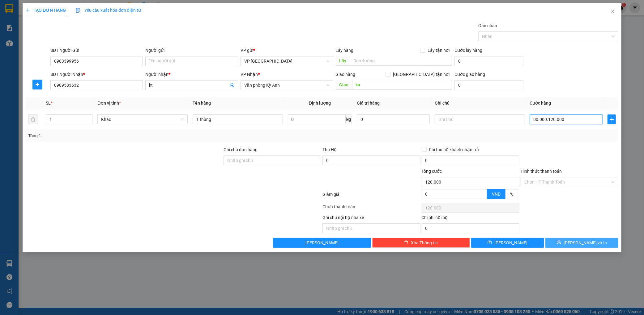  Describe the element at coordinates (46, 10) in the screenshot. I see `span: TẠO ĐƠN HÀNG` at that location.